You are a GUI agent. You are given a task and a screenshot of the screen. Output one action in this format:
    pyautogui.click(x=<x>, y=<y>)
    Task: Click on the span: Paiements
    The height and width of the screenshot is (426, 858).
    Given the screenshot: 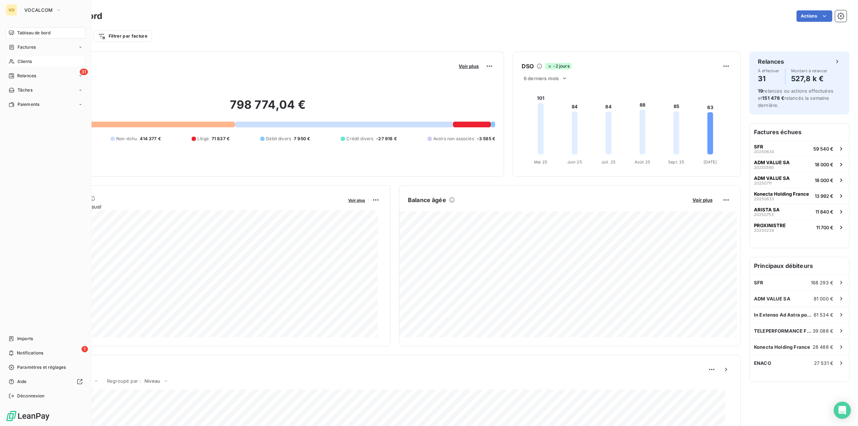 What is the action you would take?
    pyautogui.click(x=28, y=104)
    